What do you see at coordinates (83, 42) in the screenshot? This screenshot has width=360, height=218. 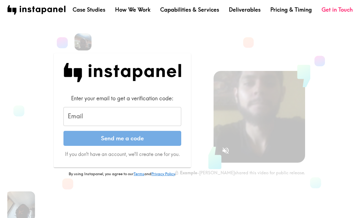 I see `img: Ari` at bounding box center [83, 42].